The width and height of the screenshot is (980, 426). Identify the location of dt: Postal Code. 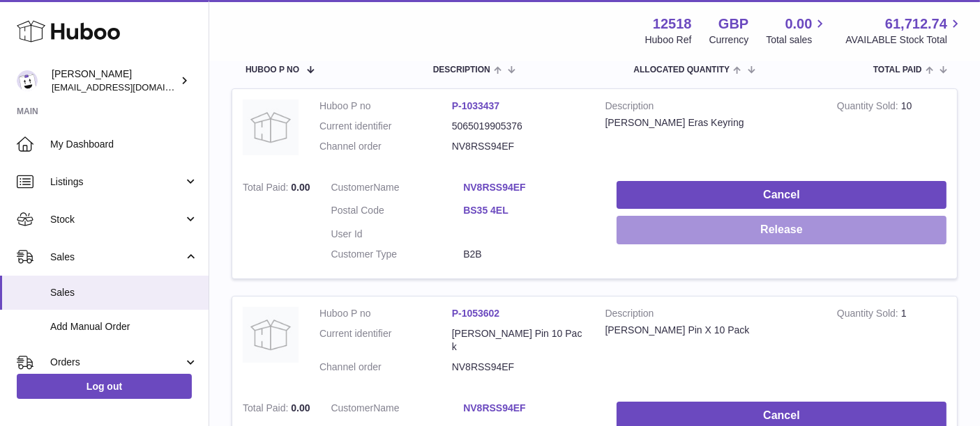
(397, 213).